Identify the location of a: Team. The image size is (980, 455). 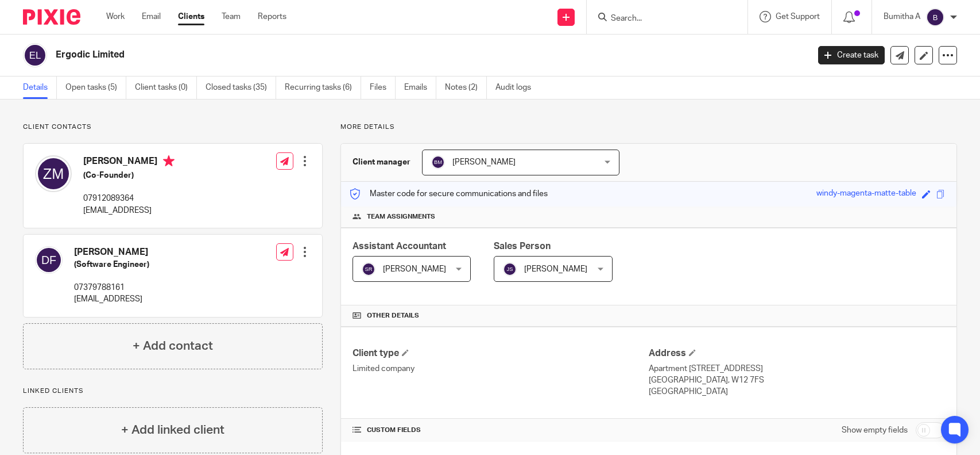
(231, 17).